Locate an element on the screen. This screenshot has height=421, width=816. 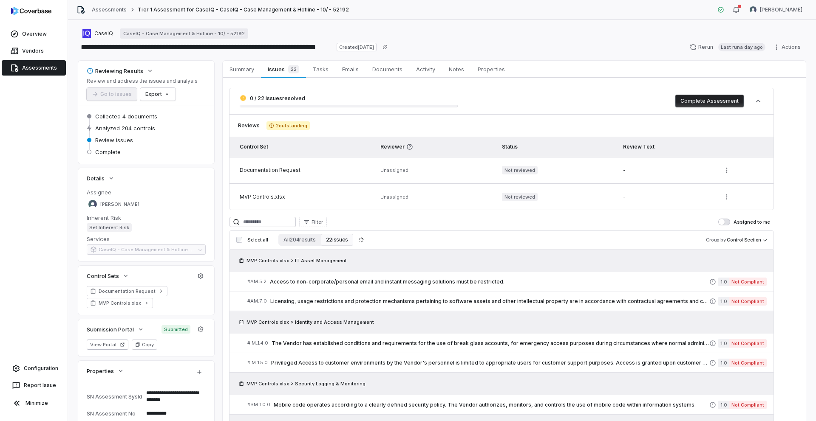
img: logo-D7KZi-bG.svg is located at coordinates (31, 11).